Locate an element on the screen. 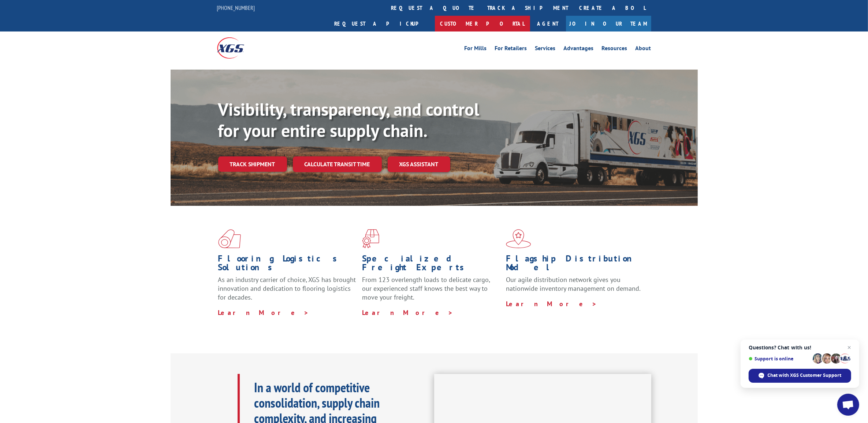 The width and height of the screenshot is (868, 423). span: Support is online is located at coordinates (779, 358).